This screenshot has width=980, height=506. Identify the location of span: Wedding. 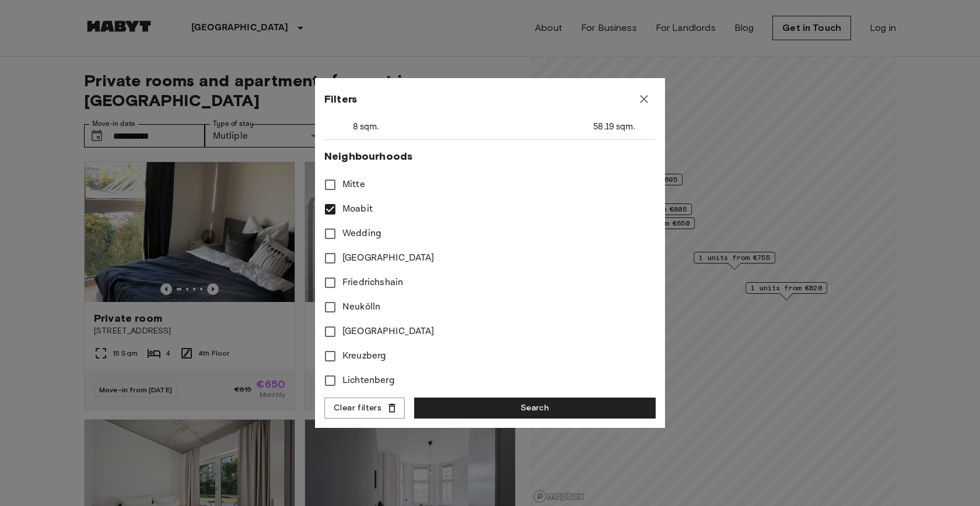
(362, 234).